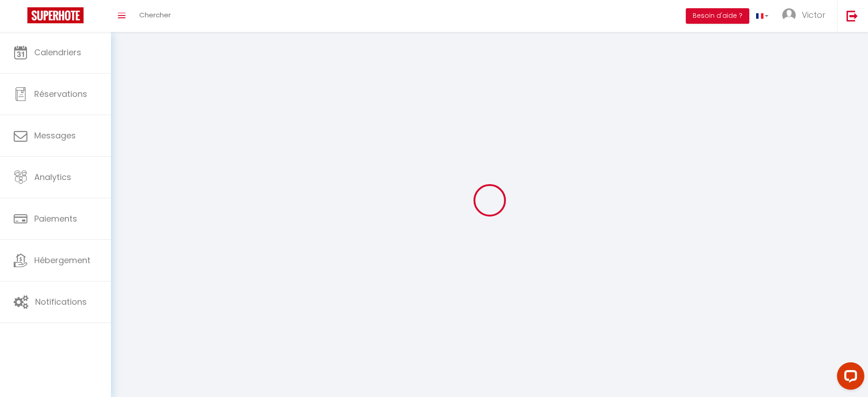 The width and height of the screenshot is (868, 397). Describe the element at coordinates (56, 218) in the screenshot. I see `span: Paiements` at that location.